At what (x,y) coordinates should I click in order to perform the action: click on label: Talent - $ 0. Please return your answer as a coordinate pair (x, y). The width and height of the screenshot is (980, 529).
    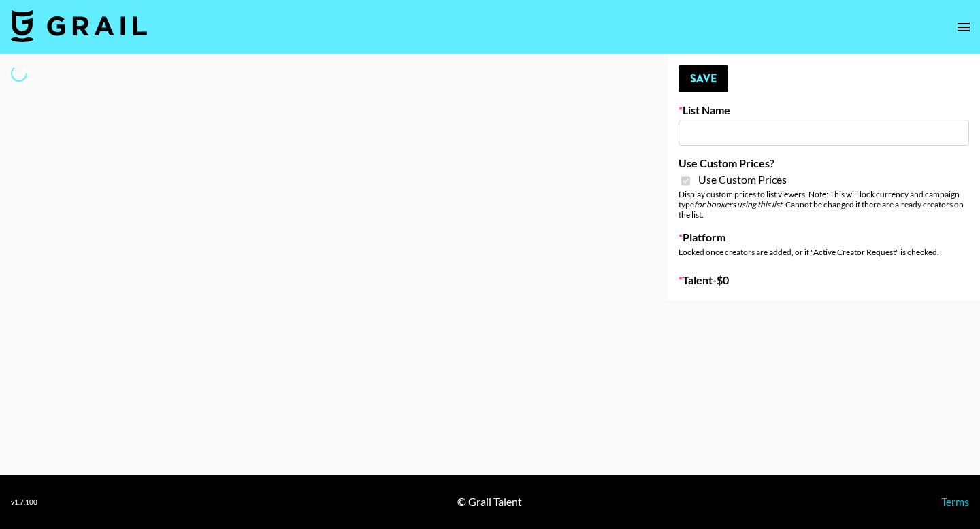
    Looking at the image, I should click on (823, 281).